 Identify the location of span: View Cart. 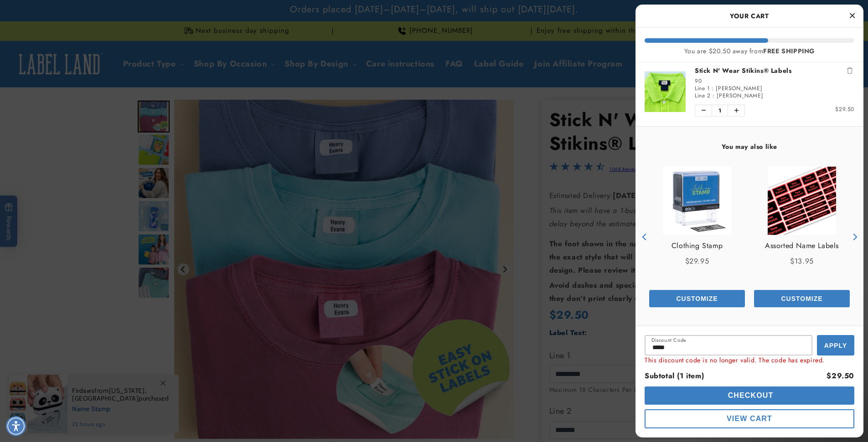
(750, 418).